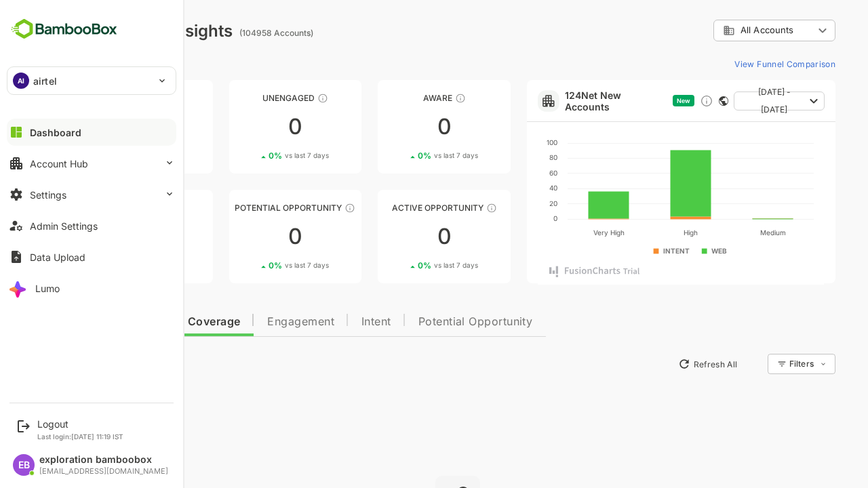  Describe the element at coordinates (92, 163) in the screenshot. I see `button: Account Hub` at that location.